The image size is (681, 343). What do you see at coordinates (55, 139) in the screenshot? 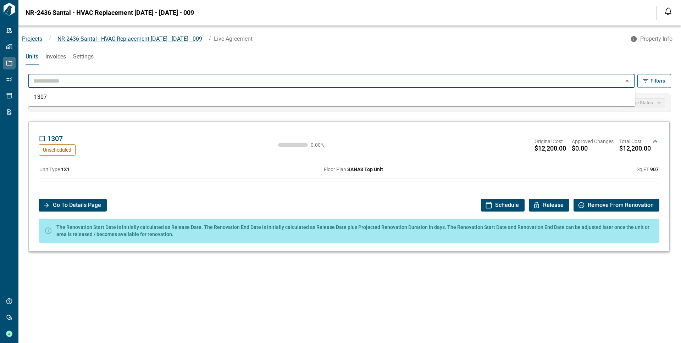
I see `span: 1307` at bounding box center [55, 139].